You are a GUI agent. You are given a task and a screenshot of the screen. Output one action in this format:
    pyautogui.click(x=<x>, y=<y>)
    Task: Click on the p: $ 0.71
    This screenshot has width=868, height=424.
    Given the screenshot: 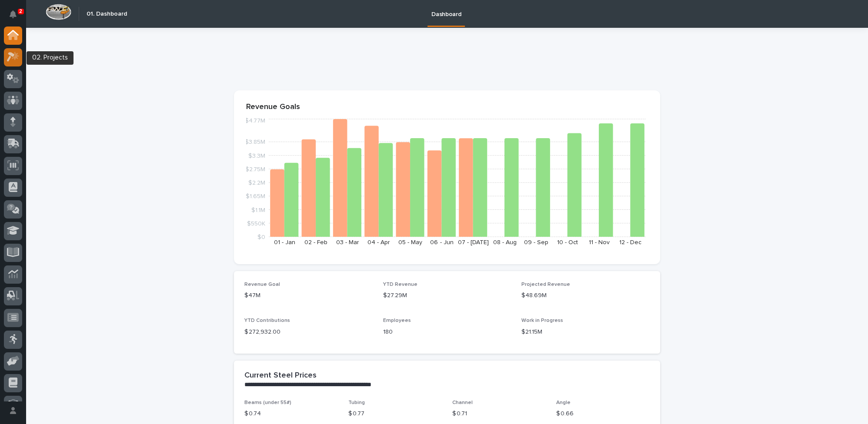 What is the action you would take?
    pyautogui.click(x=499, y=414)
    